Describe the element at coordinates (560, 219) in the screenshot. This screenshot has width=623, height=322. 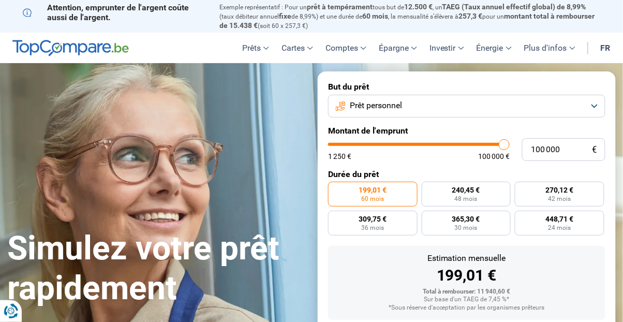
I see `span: 448,71 €` at that location.